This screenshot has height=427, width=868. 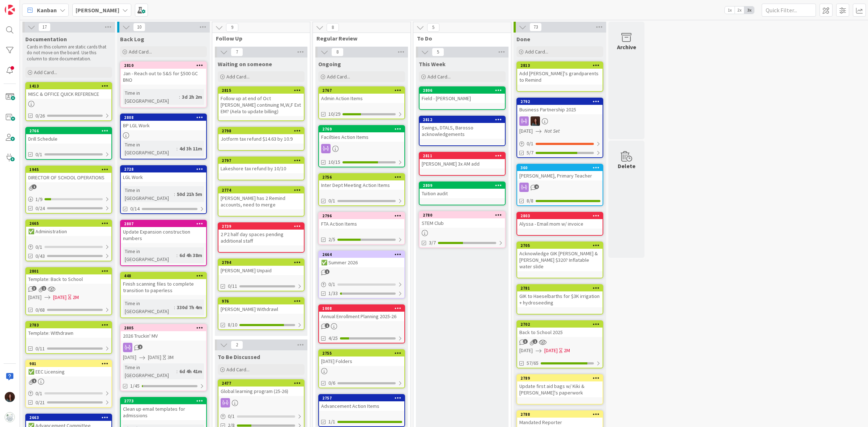 What do you see at coordinates (69, 418) in the screenshot?
I see `div: 2663` at bounding box center [69, 418].